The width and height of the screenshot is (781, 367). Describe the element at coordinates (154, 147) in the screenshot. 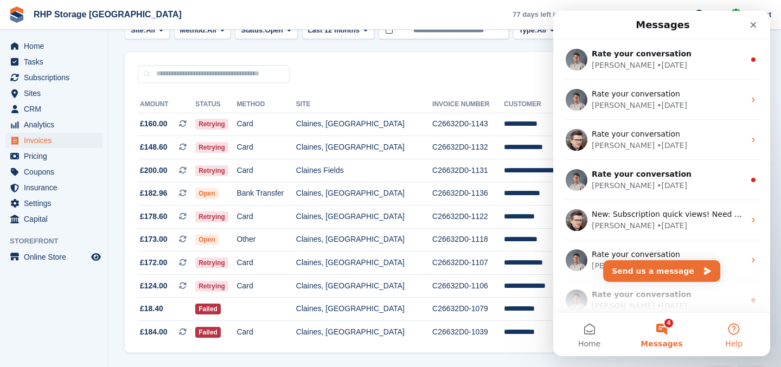

I see `span: £148.60` at that location.